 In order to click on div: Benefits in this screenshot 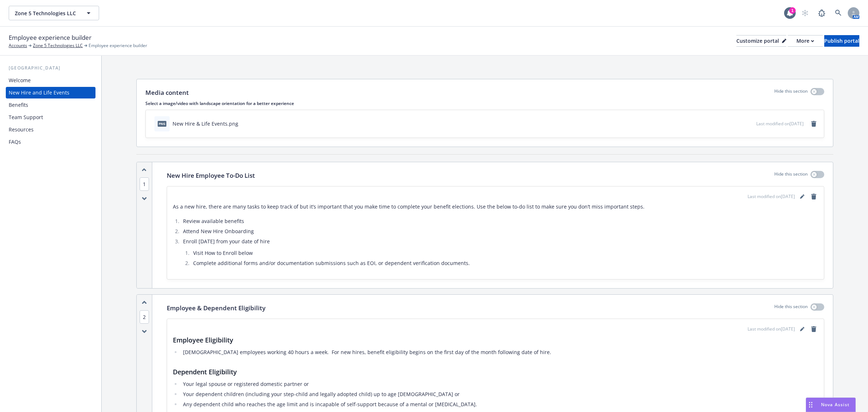, I will do `click(18, 105)`.